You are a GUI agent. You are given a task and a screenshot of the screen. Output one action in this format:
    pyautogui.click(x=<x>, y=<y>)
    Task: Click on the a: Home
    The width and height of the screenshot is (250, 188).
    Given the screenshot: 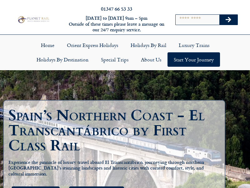 What is the action you would take?
    pyautogui.click(x=48, y=45)
    